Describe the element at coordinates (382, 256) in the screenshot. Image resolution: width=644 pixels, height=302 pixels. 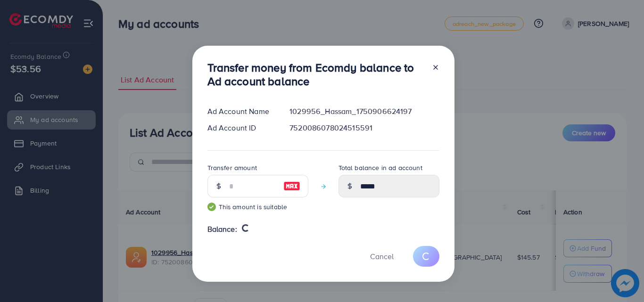
I see `button: Cancel` at that location.